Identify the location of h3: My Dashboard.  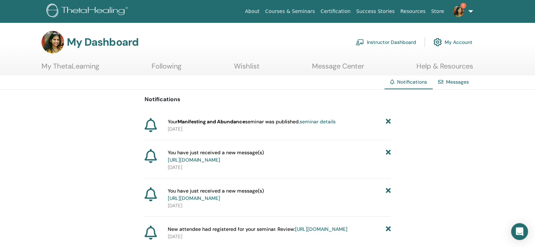
(103, 42).